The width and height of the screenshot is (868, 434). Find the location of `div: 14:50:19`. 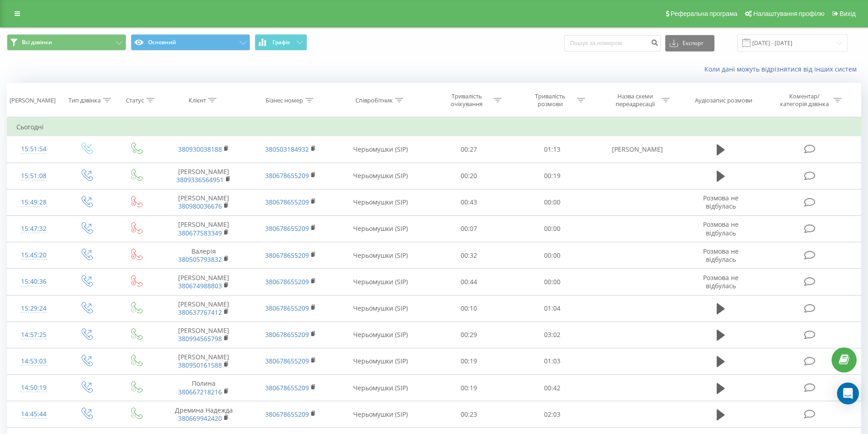

div: 14:50:19 is located at coordinates (33, 387).